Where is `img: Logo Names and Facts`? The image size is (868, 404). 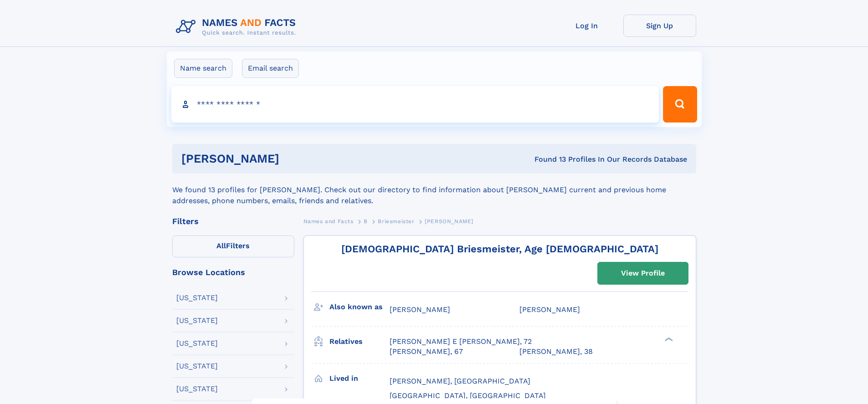
img: Logo Names and Facts is located at coordinates (238, 27).